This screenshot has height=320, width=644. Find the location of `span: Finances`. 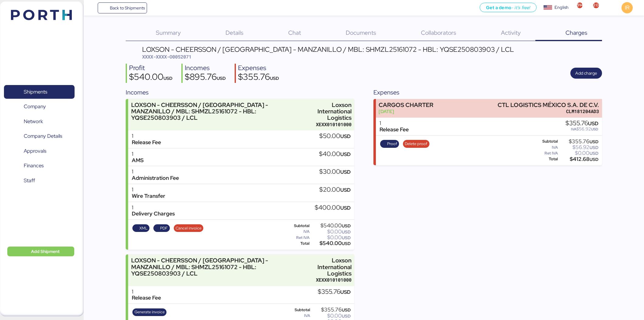

span: Finances is located at coordinates (34, 166).